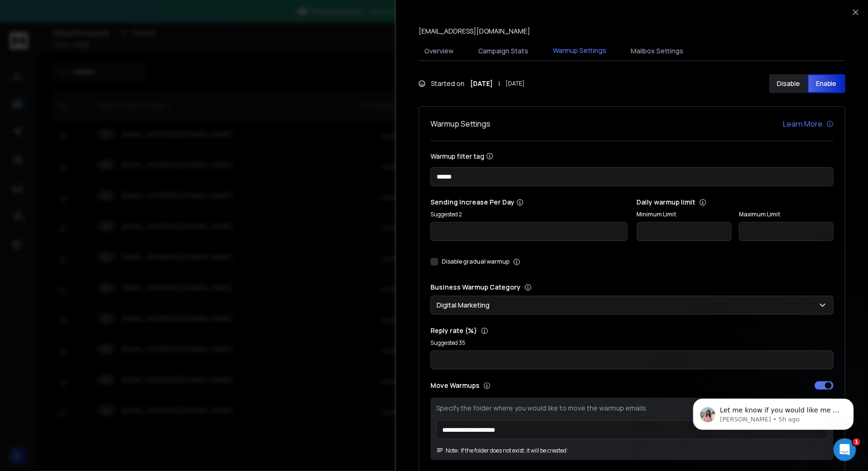 This screenshot has height=471, width=868. Describe the element at coordinates (579, 51) in the screenshot. I see `button: Warmup Settings` at that location.